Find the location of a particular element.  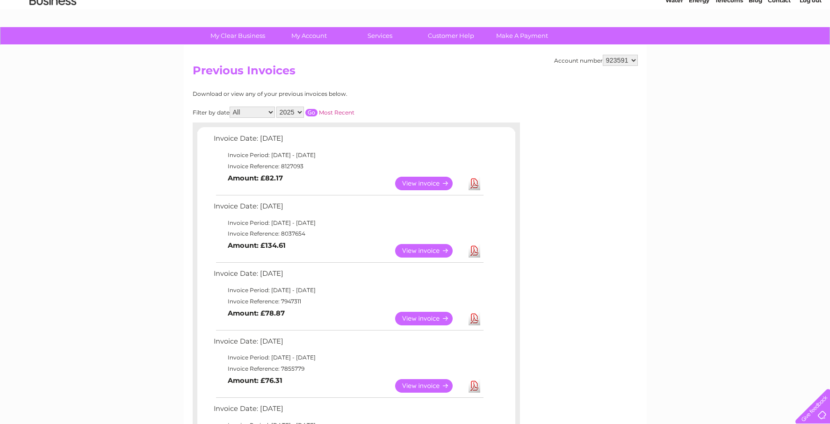

b: Amount: £76.31 is located at coordinates (255, 380).